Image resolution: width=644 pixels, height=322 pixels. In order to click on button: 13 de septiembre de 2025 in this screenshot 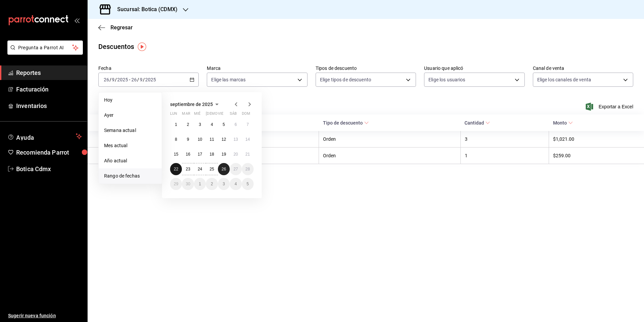, I will do `click(236, 139)`.